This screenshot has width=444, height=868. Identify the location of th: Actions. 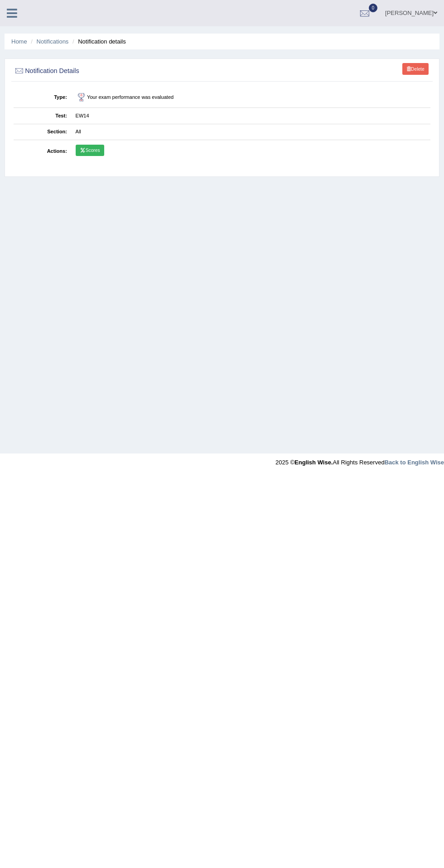
(42, 151).